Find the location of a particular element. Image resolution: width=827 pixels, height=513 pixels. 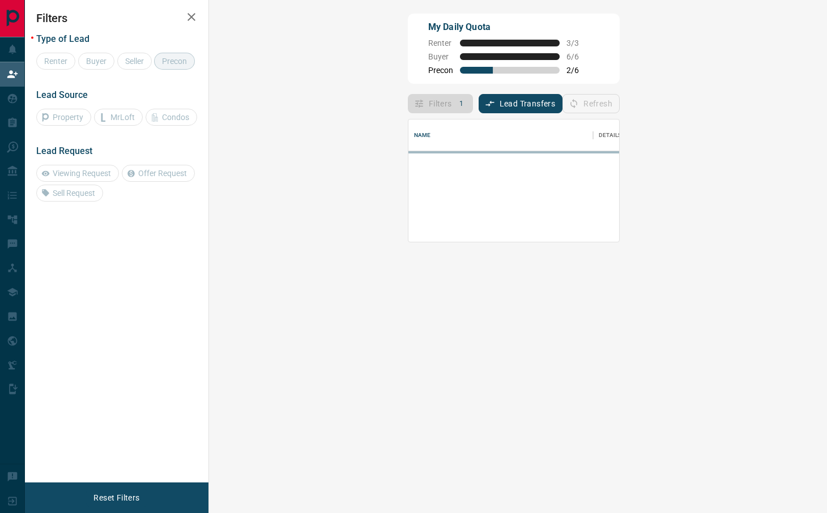

button: Reset Filters is located at coordinates (116, 498).